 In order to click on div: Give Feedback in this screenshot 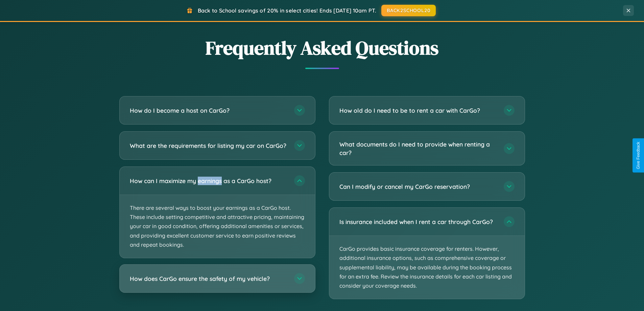, I will do `click(638, 156)`.